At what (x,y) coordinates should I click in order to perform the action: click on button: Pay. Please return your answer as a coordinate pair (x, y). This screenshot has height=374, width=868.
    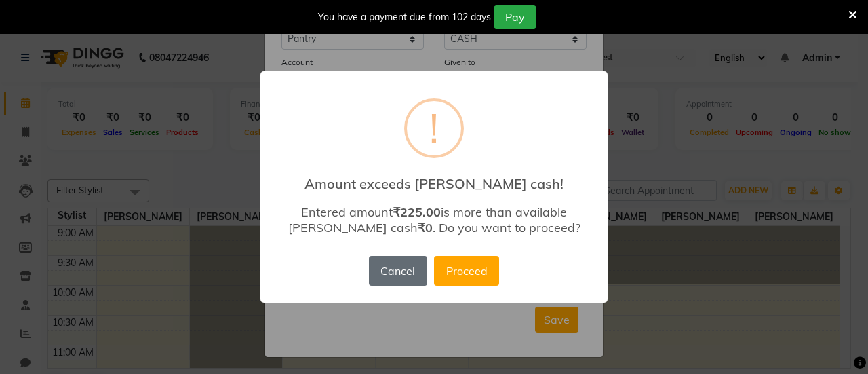
    Looking at the image, I should click on (515, 17).